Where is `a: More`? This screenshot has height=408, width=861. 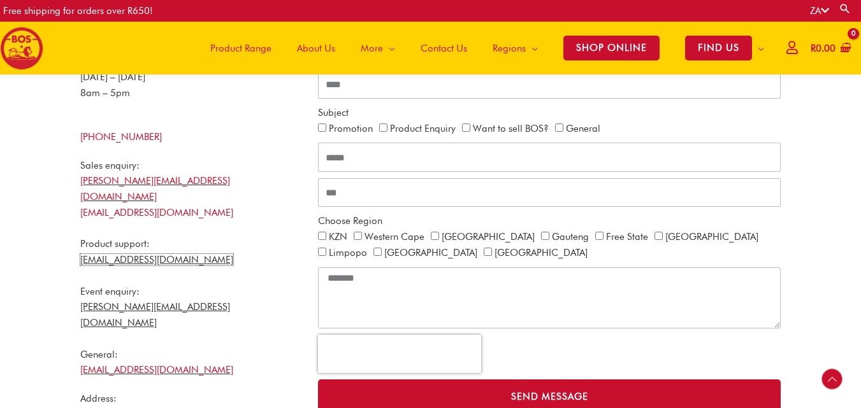 a: More is located at coordinates (378, 48).